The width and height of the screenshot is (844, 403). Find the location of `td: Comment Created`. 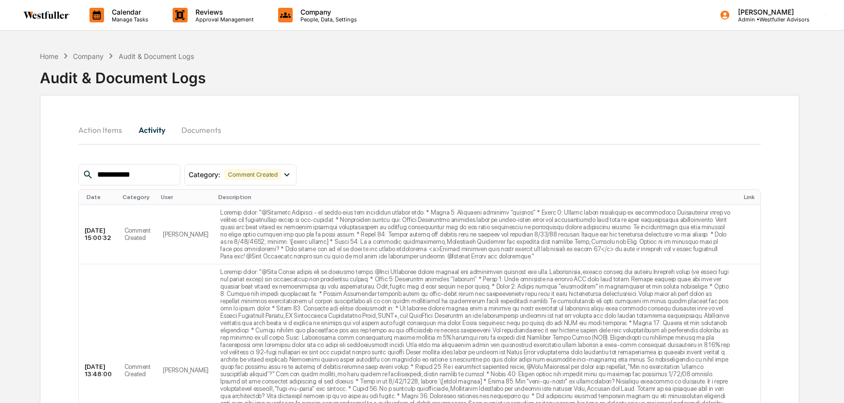

td: Comment Created is located at coordinates (138, 234).